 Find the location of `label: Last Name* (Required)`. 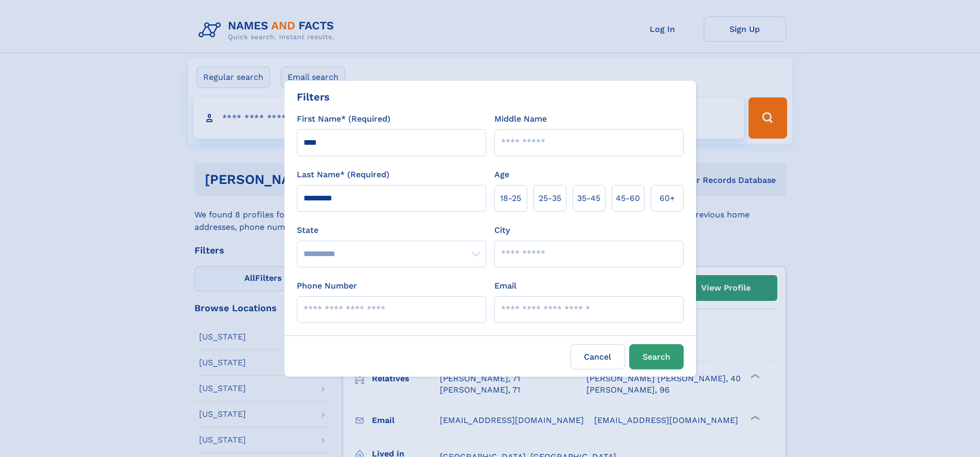

label: Last Name* (Required) is located at coordinates (343, 175).